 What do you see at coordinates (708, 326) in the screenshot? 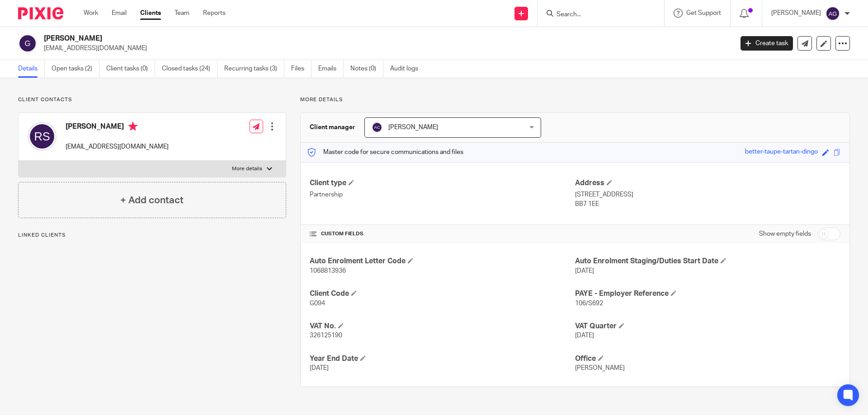
I see `h4: VAT Quarter` at bounding box center [708, 326].